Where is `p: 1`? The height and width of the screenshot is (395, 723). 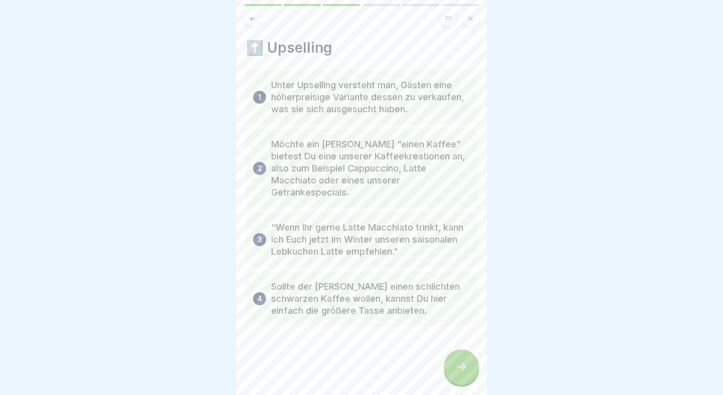
p: 1 is located at coordinates (259, 97).